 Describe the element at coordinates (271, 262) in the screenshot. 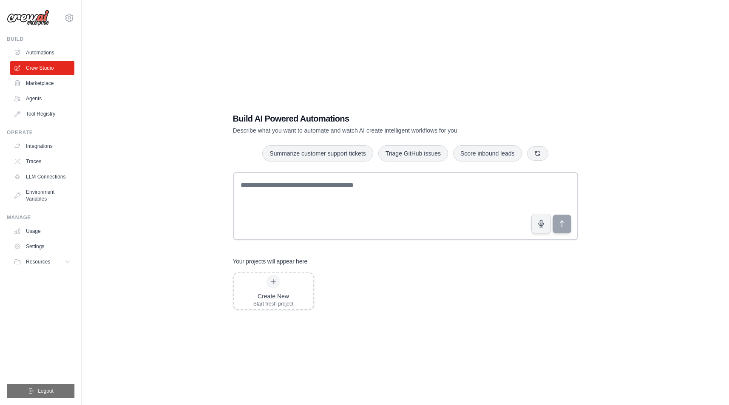

I see `h3: Your projects will appear here` at that location.